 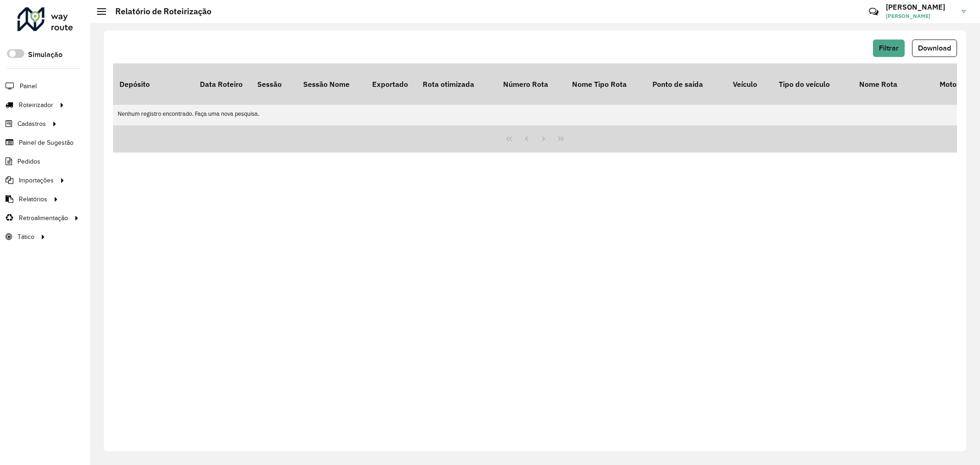 What do you see at coordinates (935, 48) in the screenshot?
I see `span: Download` at bounding box center [935, 48].